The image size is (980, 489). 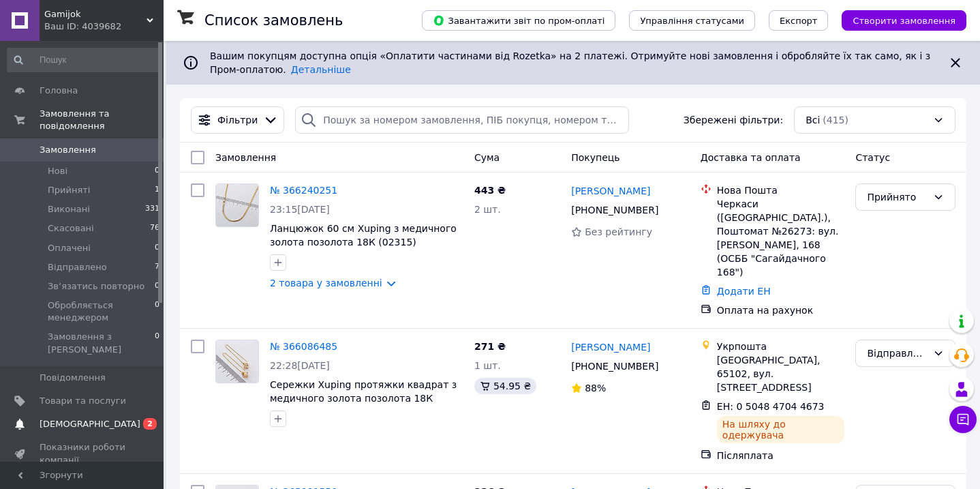 What do you see at coordinates (462, 120) in the screenshot?
I see `input: Пошук за номером замовлення, ПІБ покупця, номером телефону, Email, номером накладної` at bounding box center [462, 120].